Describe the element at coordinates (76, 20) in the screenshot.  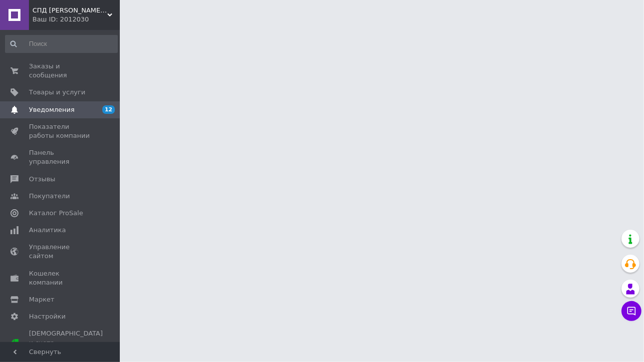
I see `div: Ваш ID: 2012030` at that location.